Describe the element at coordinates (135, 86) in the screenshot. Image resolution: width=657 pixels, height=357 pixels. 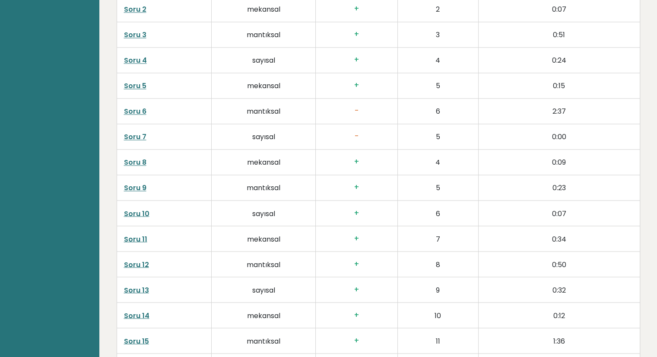
I see `font: Soru 5` at that location.